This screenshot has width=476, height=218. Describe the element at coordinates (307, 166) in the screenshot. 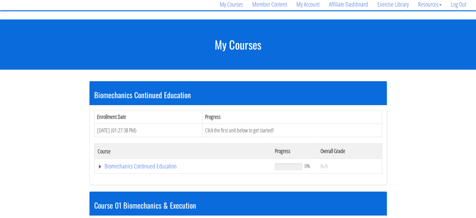

I see `span: 0%` at that location.